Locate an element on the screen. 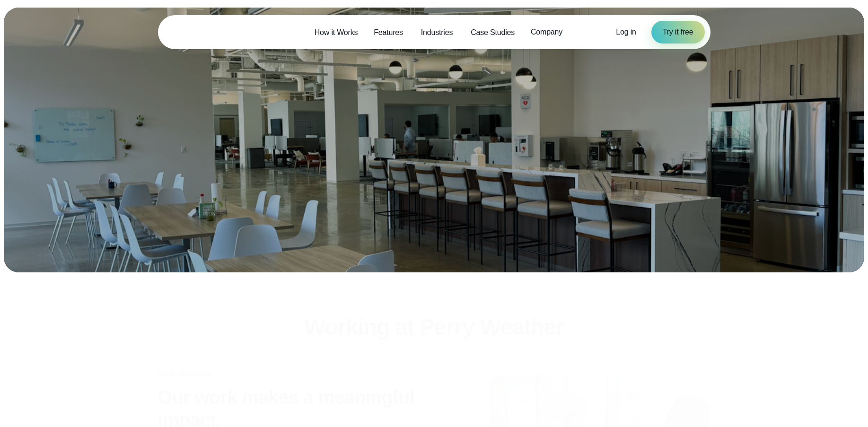  a: Try it free is located at coordinates (678, 32).